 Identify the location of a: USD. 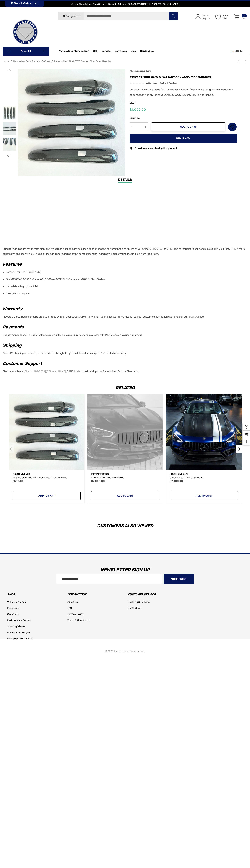
(239, 51).